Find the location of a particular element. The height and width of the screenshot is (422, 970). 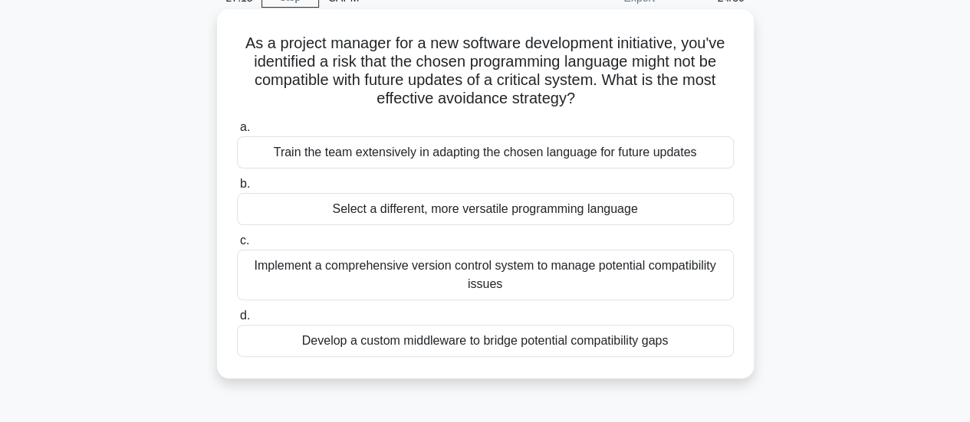

div: Train the team extensively in adapting the chosen language for future updates is located at coordinates (485, 153).